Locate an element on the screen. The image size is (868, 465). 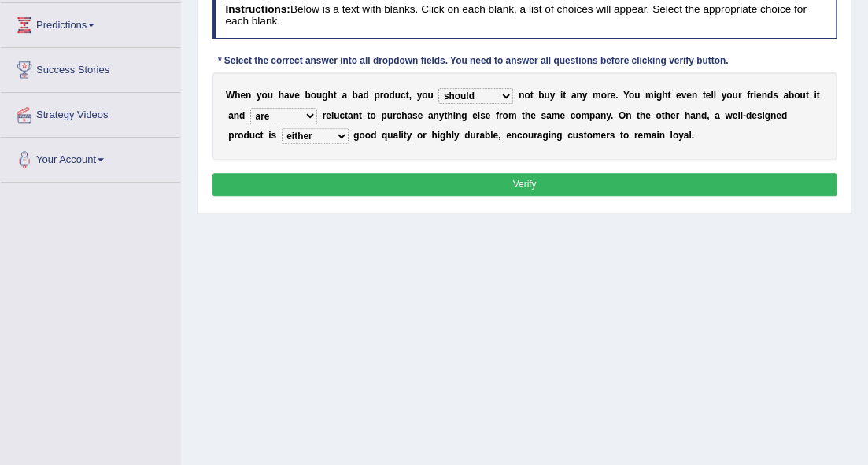
a: Strategy Videos is located at coordinates (91, 113).